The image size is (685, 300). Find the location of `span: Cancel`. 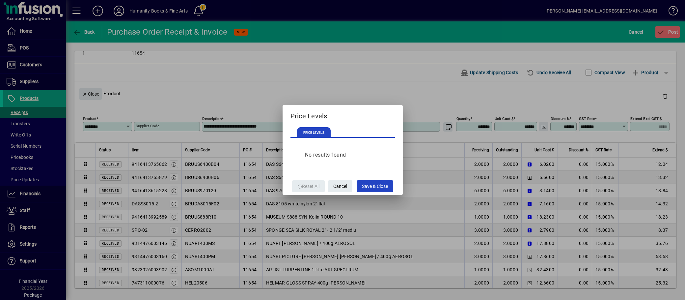

span: Cancel is located at coordinates (340, 186).